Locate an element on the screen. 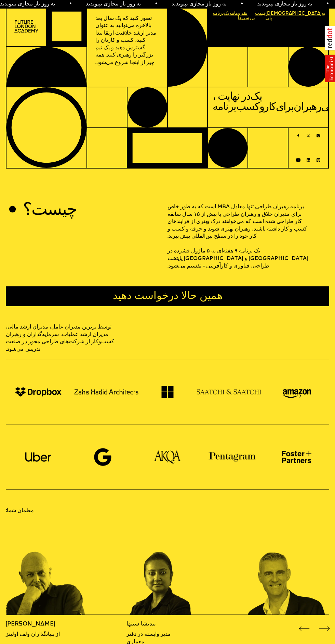 This screenshot has height=644, width=335. a: همین حالا درخواست دهید is located at coordinates (168, 296).